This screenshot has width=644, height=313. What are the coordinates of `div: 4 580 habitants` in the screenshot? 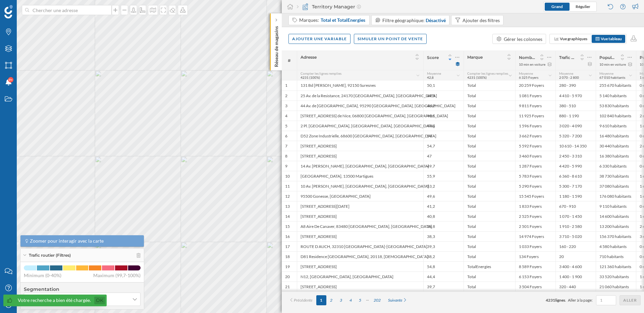 It's located at (616, 247).